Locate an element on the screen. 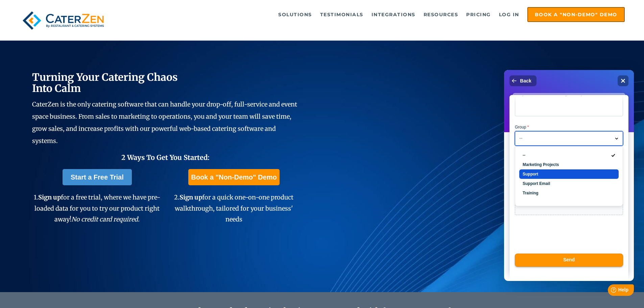  span: CaterZen is the only catering software that can handle your drop-off, full-service and event spac... is located at coordinates (165, 122).